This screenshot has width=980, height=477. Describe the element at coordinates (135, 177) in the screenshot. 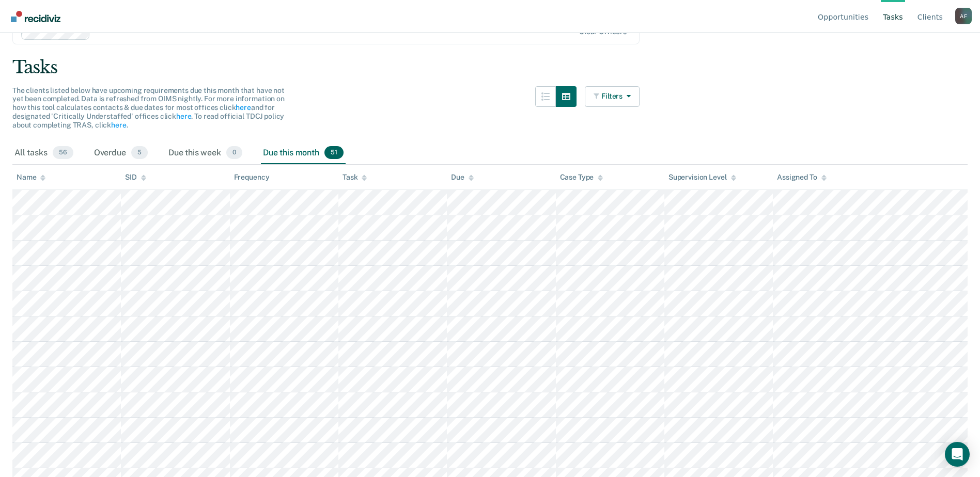

I see `div: SID` at that location.